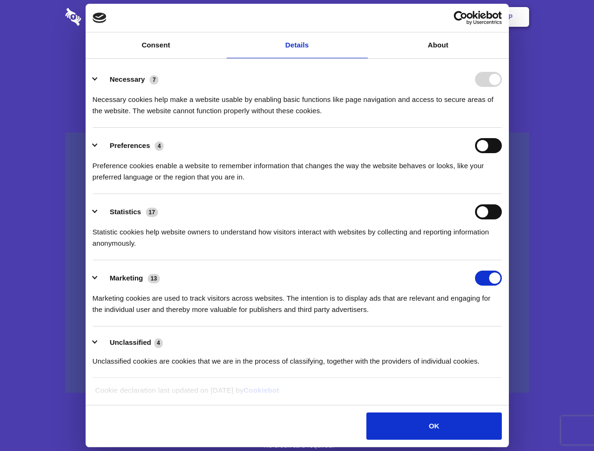 The width and height of the screenshot is (594, 451). Describe the element at coordinates (127, 79) in the screenshot. I see `label: Necessary` at that location.